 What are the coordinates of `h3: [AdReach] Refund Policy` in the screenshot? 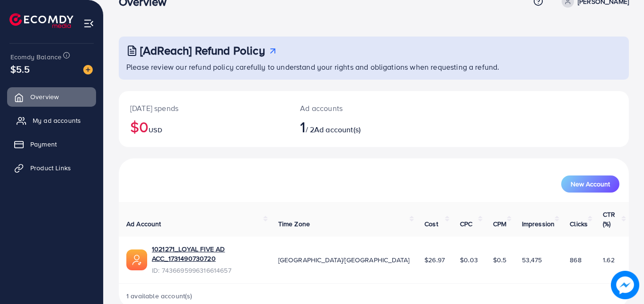 It's located at (203, 50).